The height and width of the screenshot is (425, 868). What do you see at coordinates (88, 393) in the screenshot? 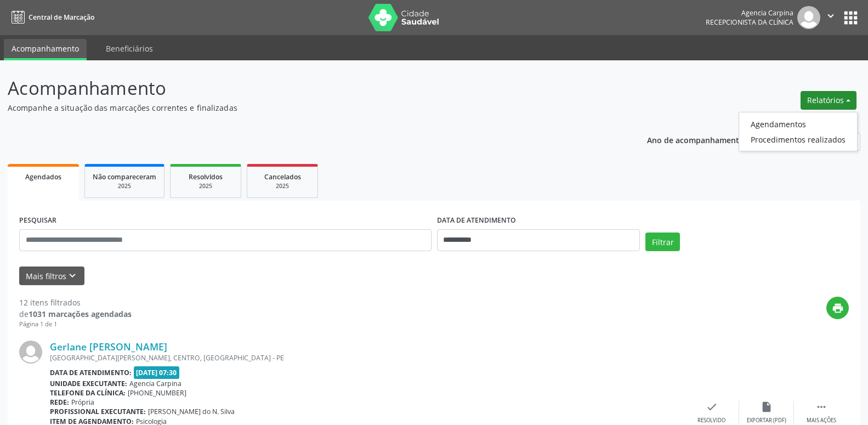
I see `b: Telefone da clínica:` at bounding box center [88, 393].